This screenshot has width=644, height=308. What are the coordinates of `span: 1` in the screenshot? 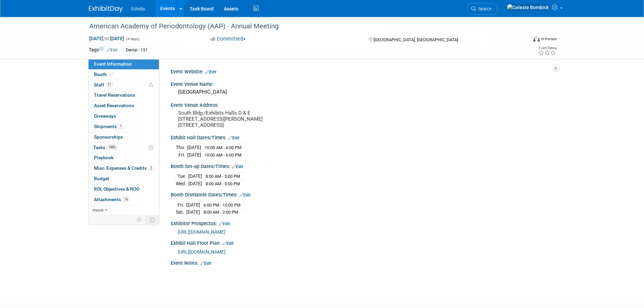 It's located at (121, 126).